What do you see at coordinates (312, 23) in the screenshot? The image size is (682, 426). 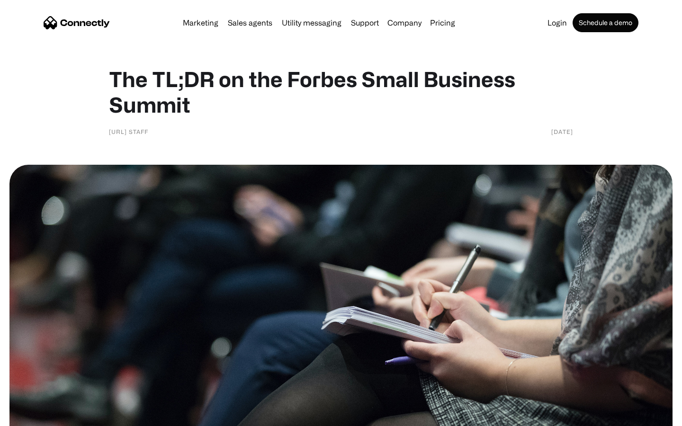 I see `a: Utility messaging` at bounding box center [312, 23].